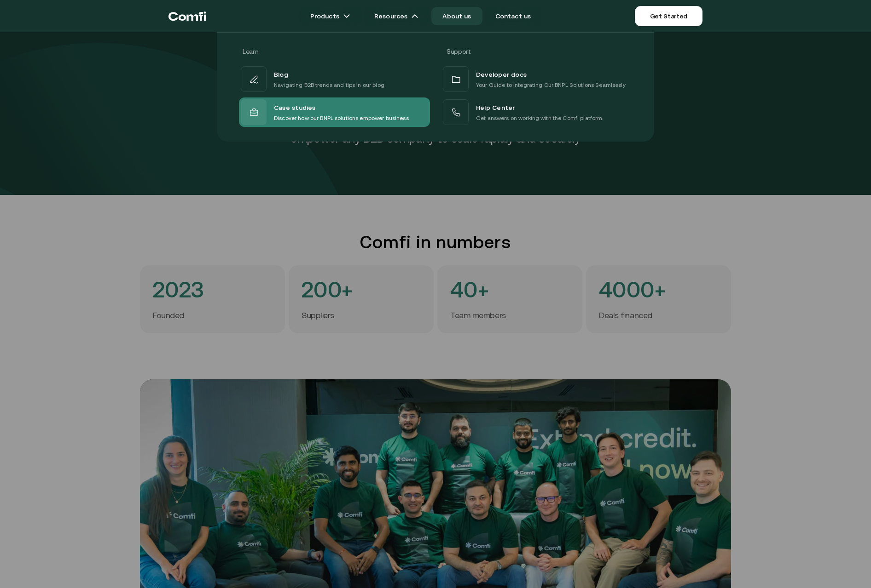 This screenshot has width=871, height=588. I want to click on a: Developer docsYour Guide to Integrating Our BNPL Solutions Seamlessly, so click(536, 79).